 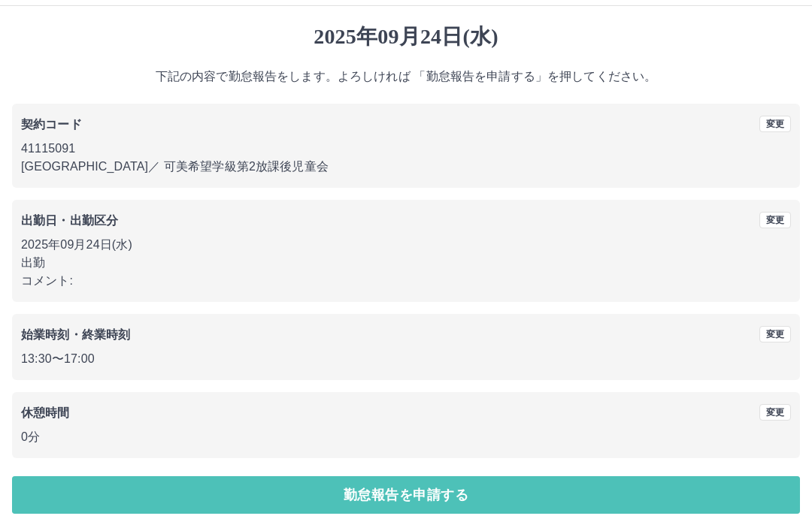 I want to click on p: 2025年09月24日(水), so click(x=406, y=245).